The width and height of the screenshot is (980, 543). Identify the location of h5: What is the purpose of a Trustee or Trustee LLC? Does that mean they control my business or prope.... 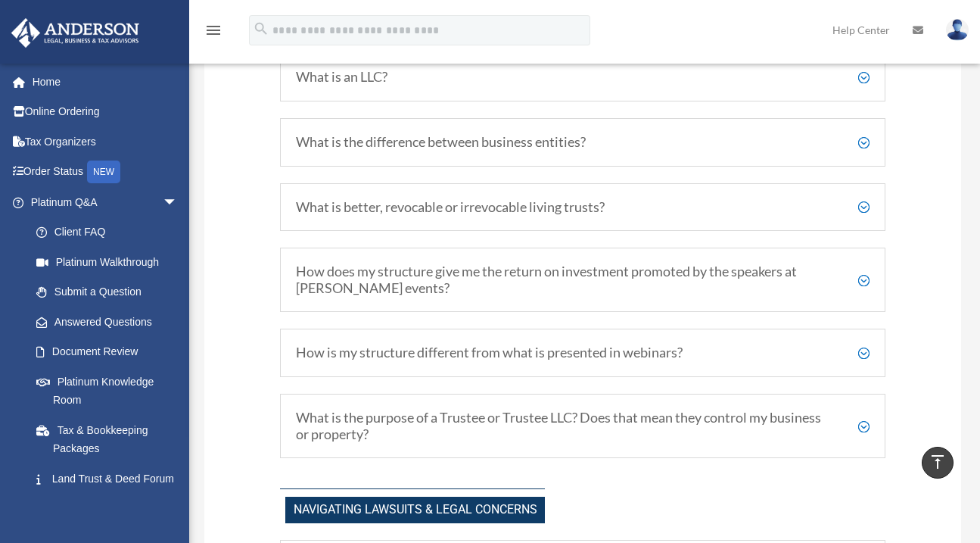
(583, 425).